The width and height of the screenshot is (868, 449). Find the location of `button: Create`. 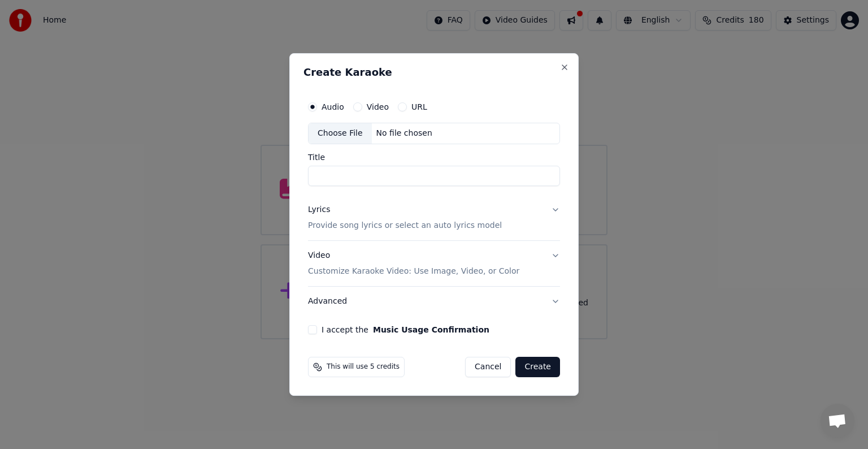

button: Create is located at coordinates (537, 366).